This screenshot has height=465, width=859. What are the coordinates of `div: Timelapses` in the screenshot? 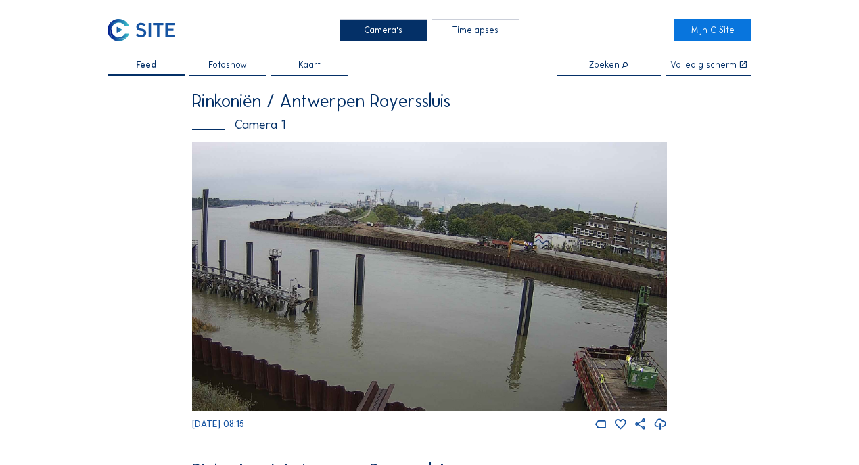 It's located at (476, 30).